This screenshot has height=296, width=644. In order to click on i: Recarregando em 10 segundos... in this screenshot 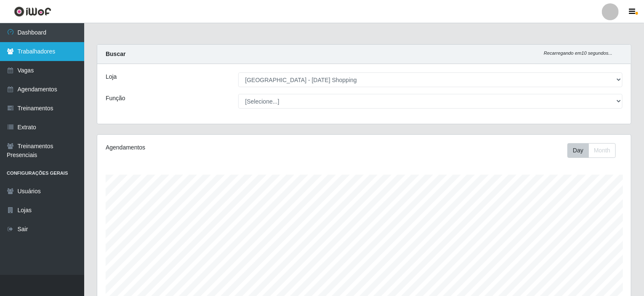, I will do `click(578, 53)`.